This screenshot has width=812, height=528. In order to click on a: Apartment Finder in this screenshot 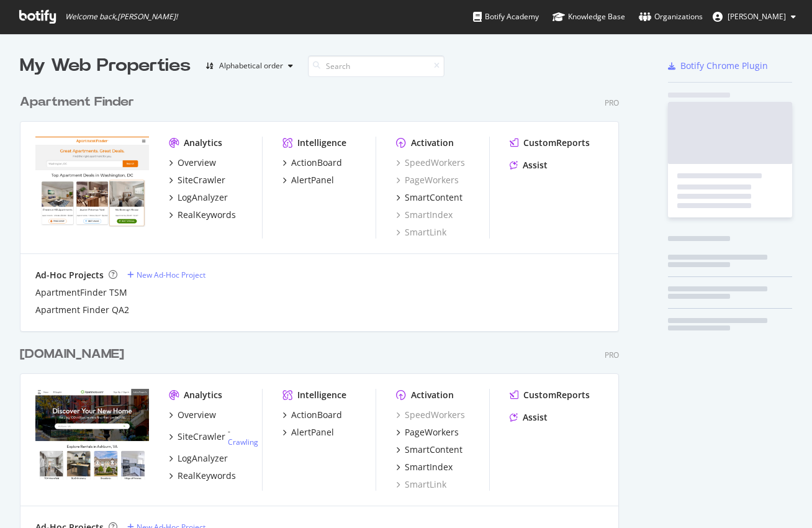, I will do `click(79, 102)`.